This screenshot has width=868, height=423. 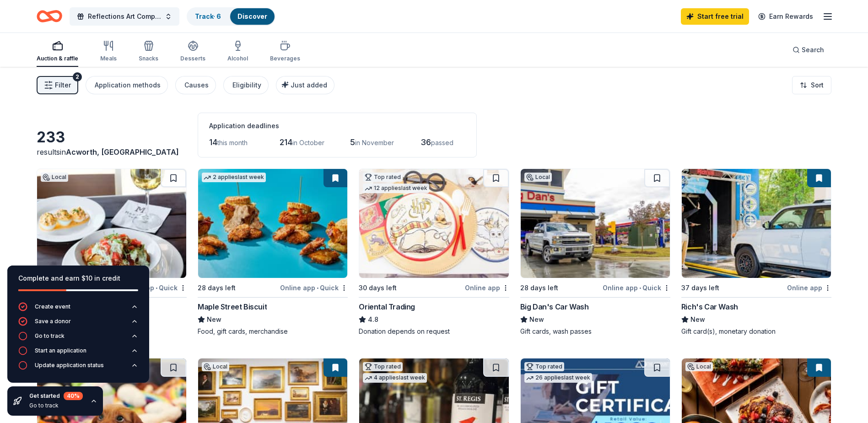 What do you see at coordinates (425, 141) in the screenshot?
I see `span: 36` at bounding box center [425, 141].